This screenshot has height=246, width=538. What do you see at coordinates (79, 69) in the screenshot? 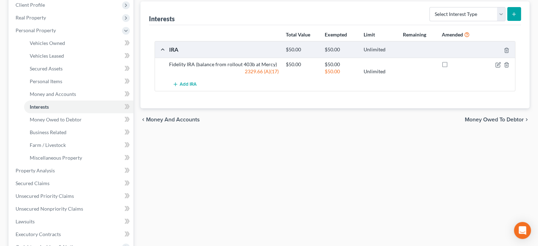
I see `a: Secured Assets` at bounding box center [79, 69].